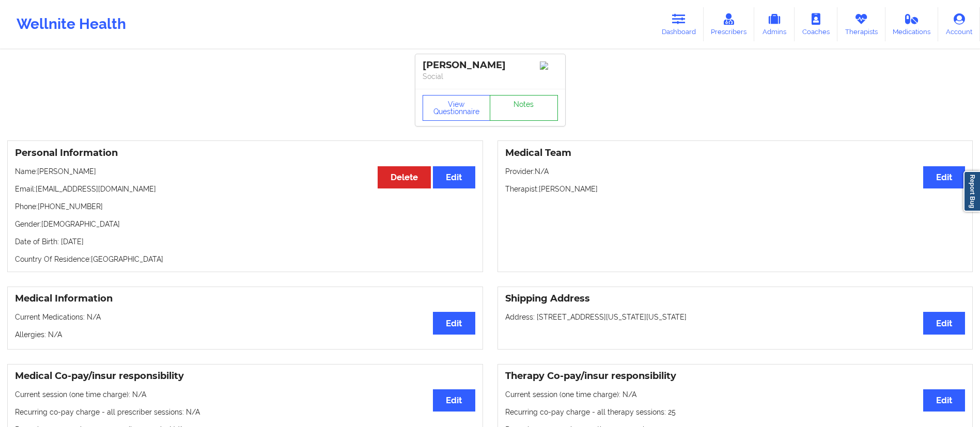 Image resolution: width=980 pixels, height=427 pixels. What do you see at coordinates (245, 335) in the screenshot?
I see `p: Allergies: N/A` at bounding box center [245, 335].